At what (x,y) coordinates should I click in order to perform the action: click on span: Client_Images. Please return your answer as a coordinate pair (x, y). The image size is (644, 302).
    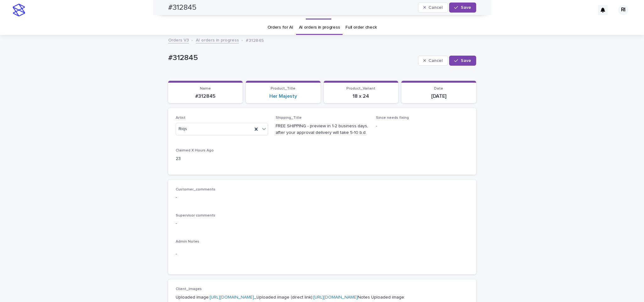
    Looking at the image, I should click on (189, 289).